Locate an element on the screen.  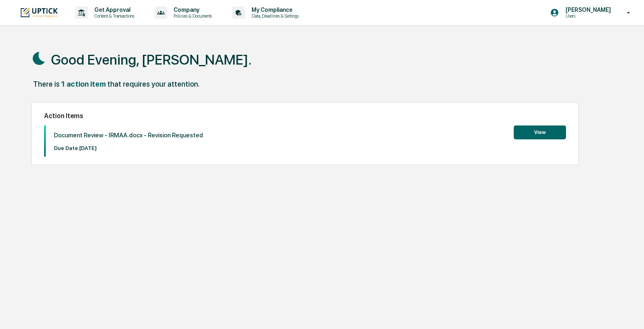
p: Policies & Documents is located at coordinates (192, 16).